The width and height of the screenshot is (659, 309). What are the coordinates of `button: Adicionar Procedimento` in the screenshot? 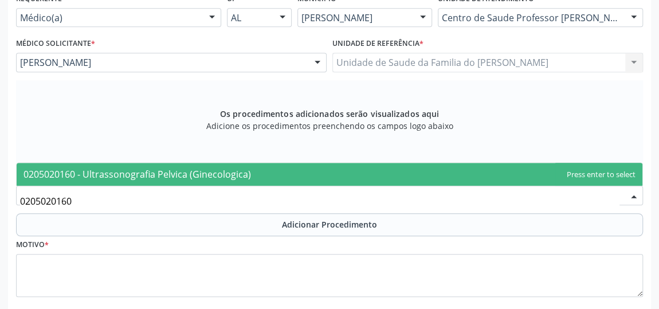 It's located at (329, 225).